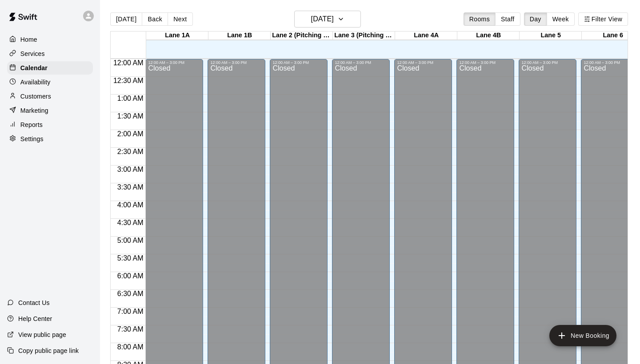 The height and width of the screenshot is (364, 640). What do you see at coordinates (49, 68) in the screenshot?
I see `a: Calendar` at bounding box center [49, 68].